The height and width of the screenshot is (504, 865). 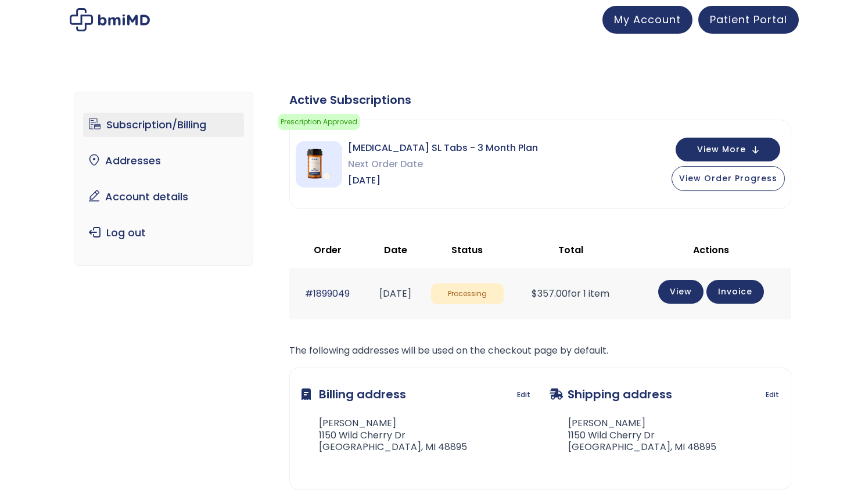 I want to click on span: Patient Portal, so click(x=749, y=19).